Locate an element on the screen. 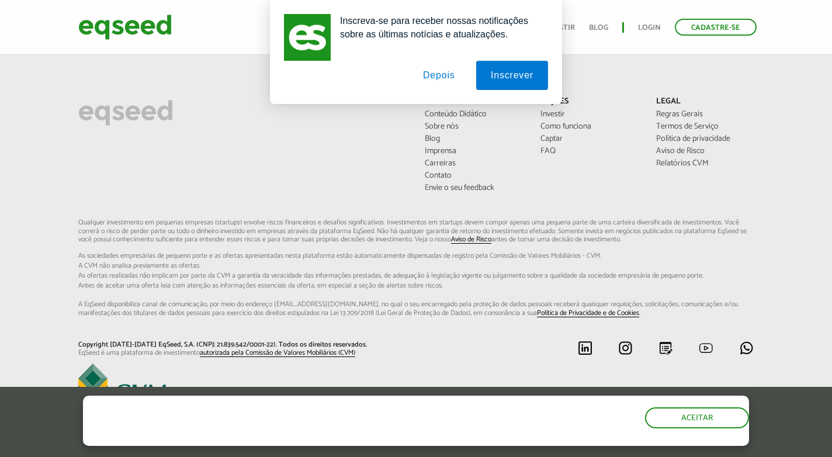  button: Inscrever is located at coordinates (512, 75).